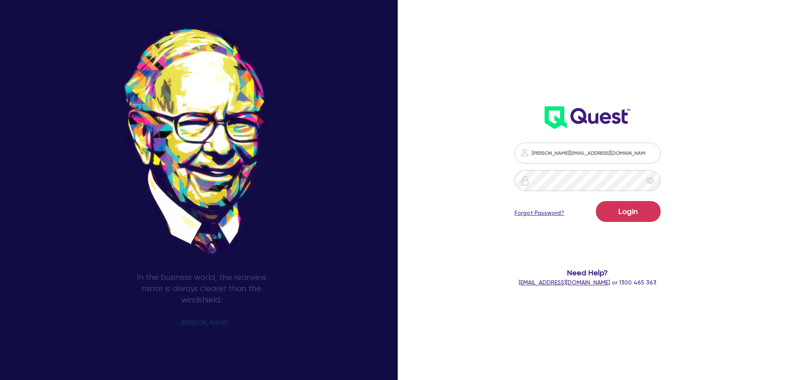  I want to click on span: Need Help?, so click(587, 272).